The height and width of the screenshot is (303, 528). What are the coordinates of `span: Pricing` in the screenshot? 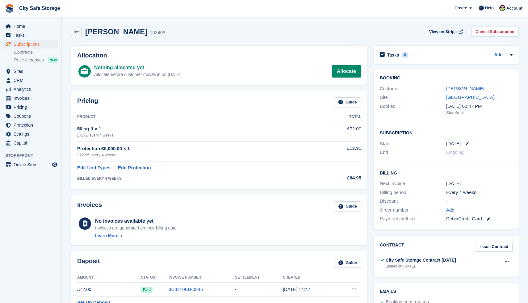 It's located at (32, 107).